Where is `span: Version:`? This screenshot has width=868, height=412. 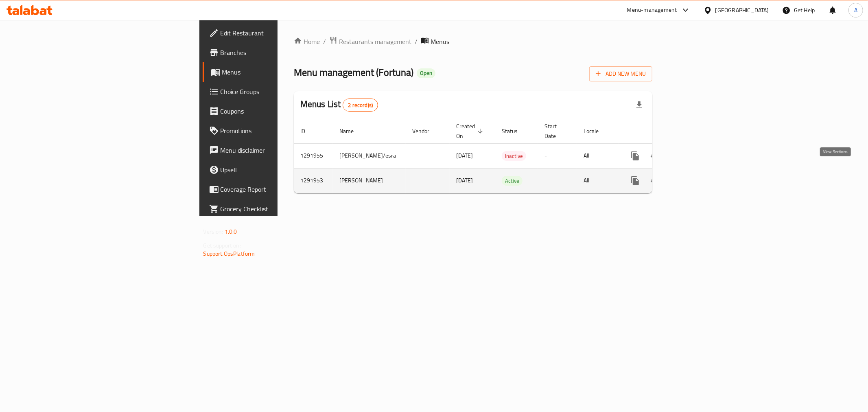 span: Version: is located at coordinates (213, 232).